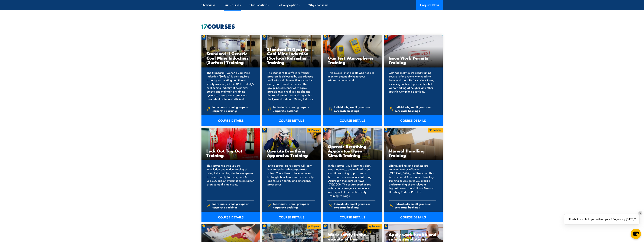 This screenshot has height=242, width=644. What do you see at coordinates (291, 86) in the screenshot?
I see `p: The Standard 11 Surface refresher program is delivered by experienced facilitators via interactiv...` at bounding box center [291, 86].